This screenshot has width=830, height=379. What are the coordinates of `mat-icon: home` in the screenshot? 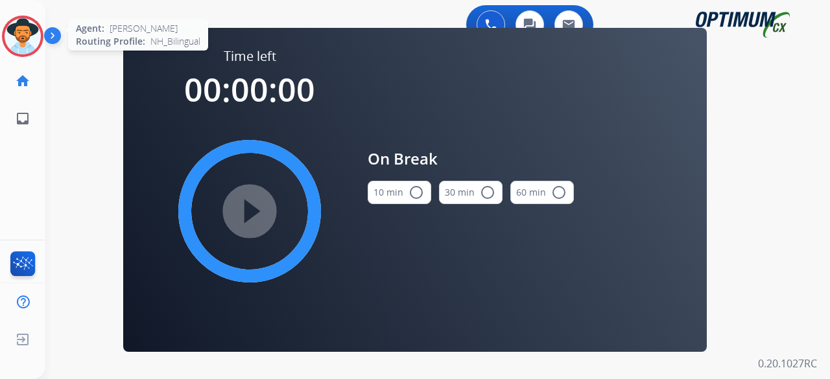 It's located at (23, 81).